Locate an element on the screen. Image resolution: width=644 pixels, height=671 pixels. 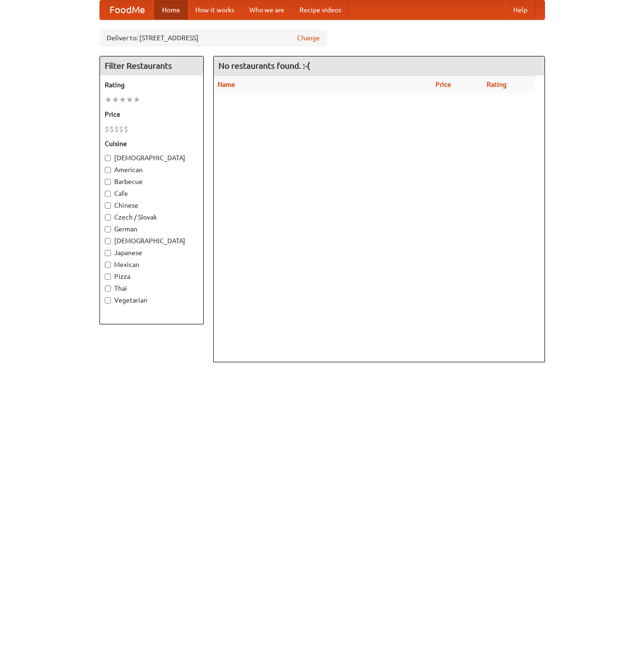
a: Rating is located at coordinates (497, 84).